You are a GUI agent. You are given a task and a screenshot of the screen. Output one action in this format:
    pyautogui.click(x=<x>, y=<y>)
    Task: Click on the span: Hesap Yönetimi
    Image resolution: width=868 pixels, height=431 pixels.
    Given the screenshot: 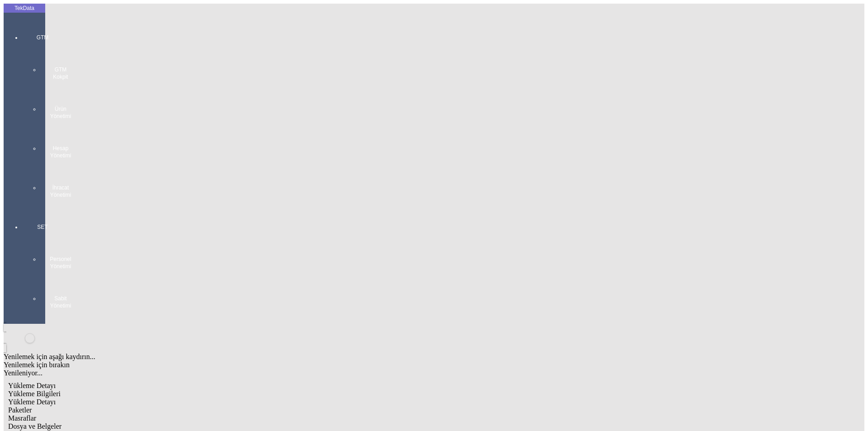 What is the action you would take?
    pyautogui.click(x=60, y=152)
    